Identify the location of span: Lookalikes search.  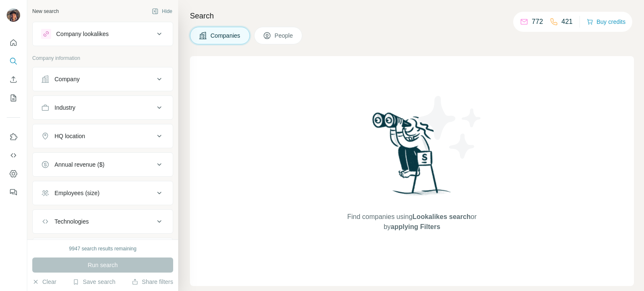
(441, 217).